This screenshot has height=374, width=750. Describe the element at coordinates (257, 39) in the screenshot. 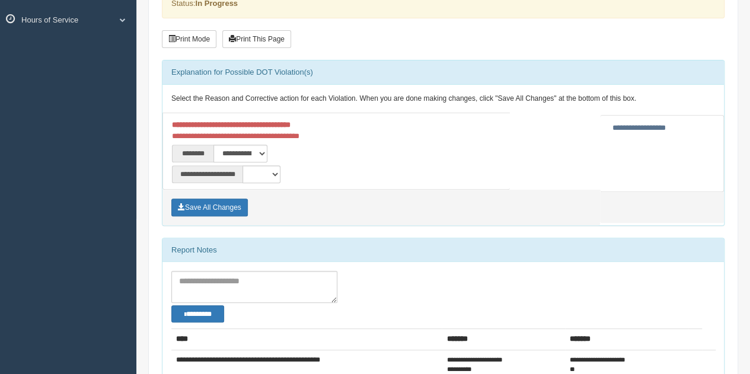

I see `button: Print This Page` at that location.